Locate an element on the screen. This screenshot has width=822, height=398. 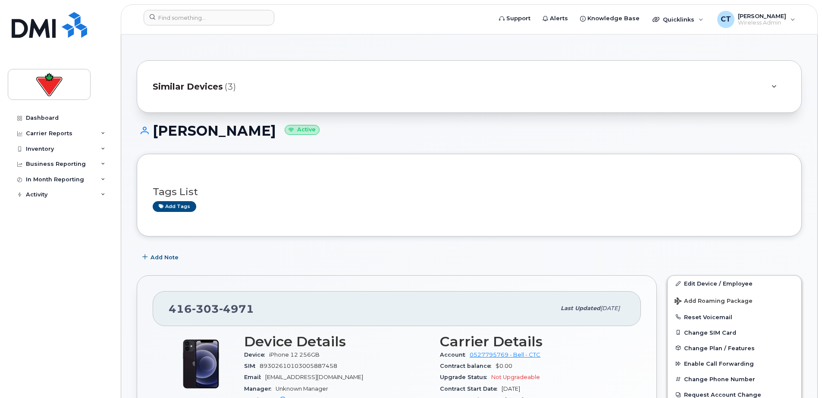
span: Similar Devices is located at coordinates (188, 87).